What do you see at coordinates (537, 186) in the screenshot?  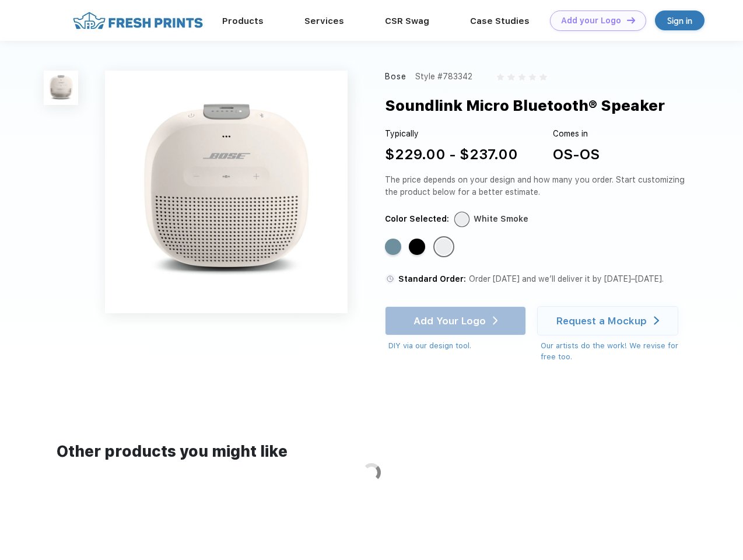 I see `div: The price depends on your design and how many you order. Start customizing the product below for ...` at bounding box center [537, 186].